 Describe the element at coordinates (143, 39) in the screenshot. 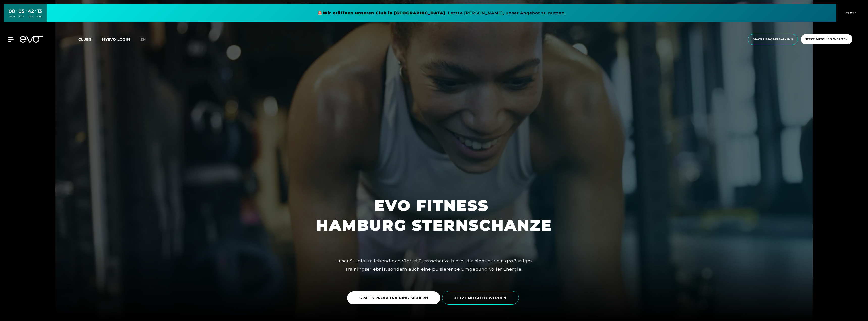

I see `span: en` at that location.